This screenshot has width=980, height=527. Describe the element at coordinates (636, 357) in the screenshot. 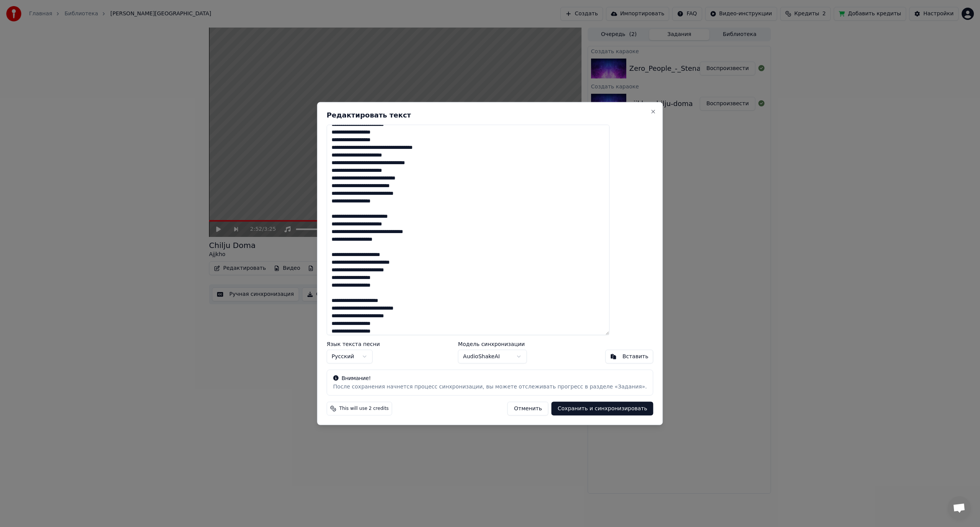

I see `div: Вставить` at that location.